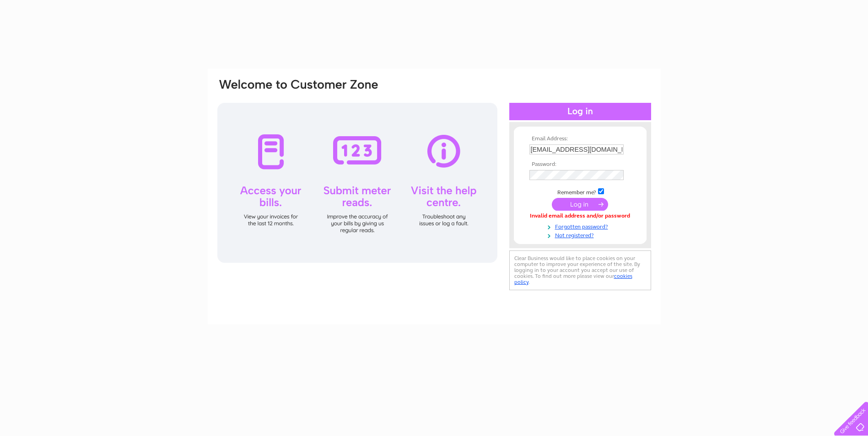 This screenshot has width=868, height=436. What do you see at coordinates (580, 192) in the screenshot?
I see `td: Remember me?` at bounding box center [580, 192].